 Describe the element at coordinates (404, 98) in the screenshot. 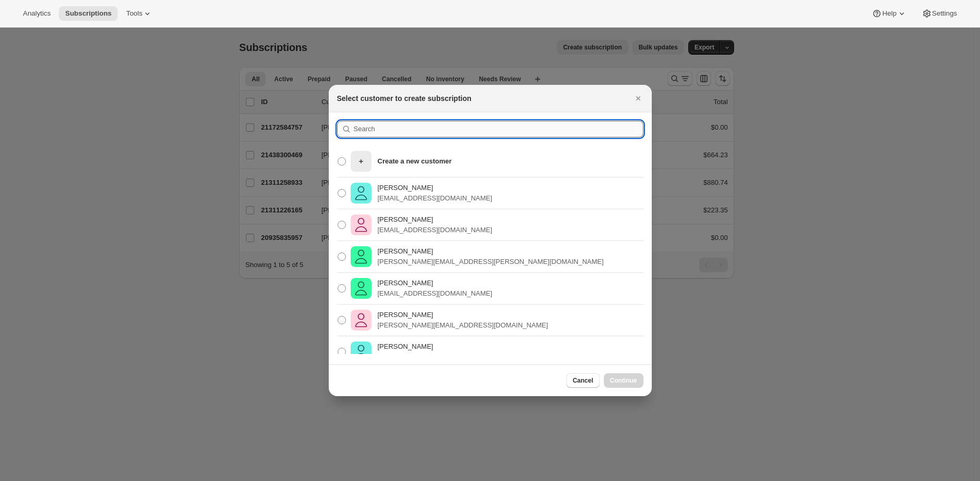

I see `h2: Select customer to create subscription` at that location.